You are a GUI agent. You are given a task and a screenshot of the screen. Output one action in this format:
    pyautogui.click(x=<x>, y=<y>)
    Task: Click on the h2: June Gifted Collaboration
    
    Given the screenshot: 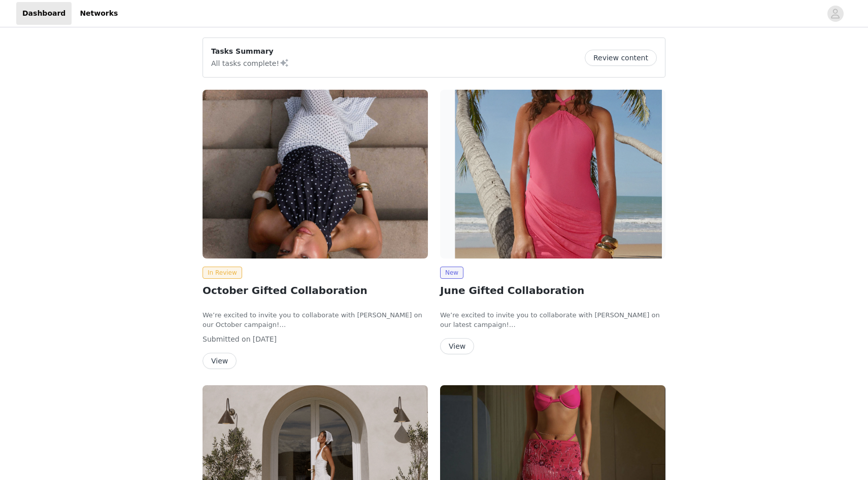 What is the action you would take?
    pyautogui.click(x=553, y=291)
    